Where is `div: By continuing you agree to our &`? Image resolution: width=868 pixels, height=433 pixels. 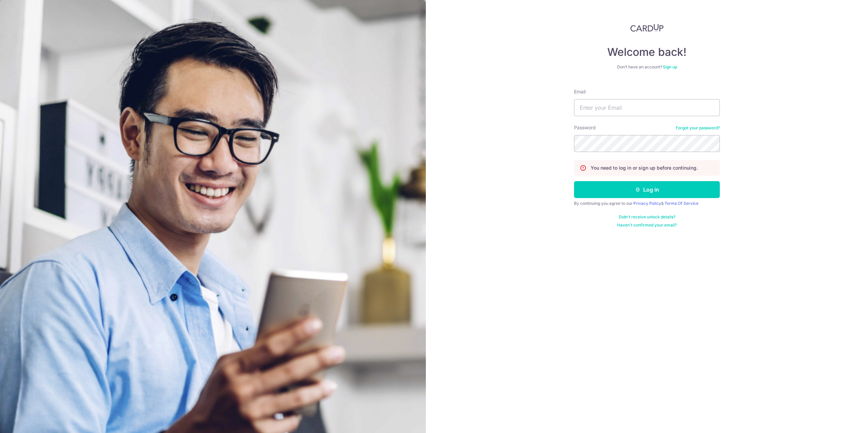 div: By continuing you agree to our & is located at coordinates (647, 204).